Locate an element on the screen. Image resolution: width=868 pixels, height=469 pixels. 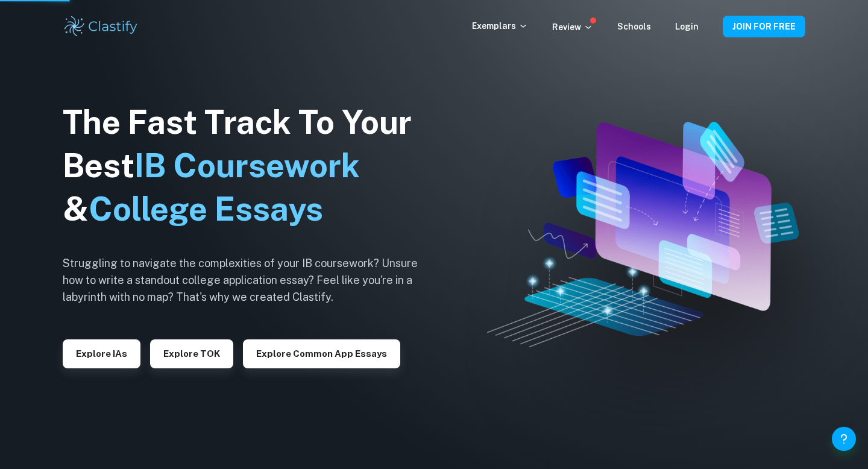
a: Explore Common App essays is located at coordinates (321, 352).